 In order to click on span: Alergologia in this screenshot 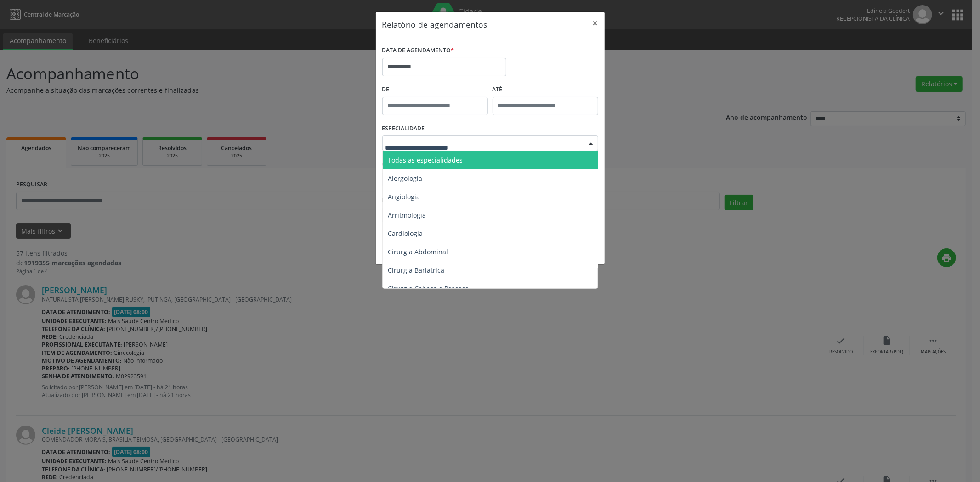, I will do `click(406, 178)`.